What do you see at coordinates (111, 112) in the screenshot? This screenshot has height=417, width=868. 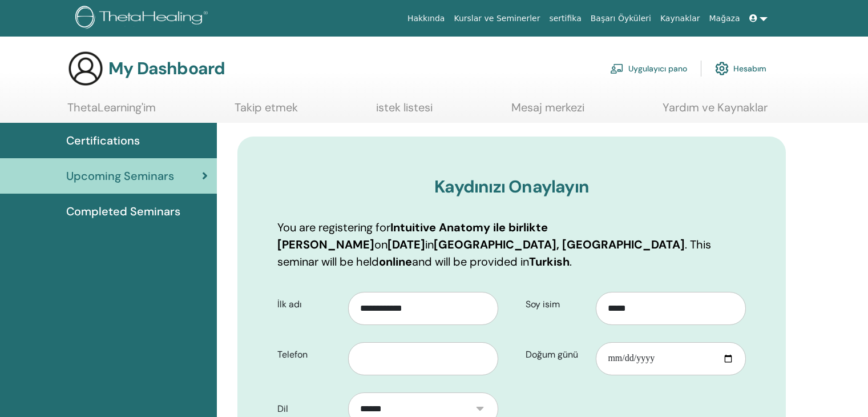 I see `a: ThetaLearning'im` at bounding box center [111, 112].